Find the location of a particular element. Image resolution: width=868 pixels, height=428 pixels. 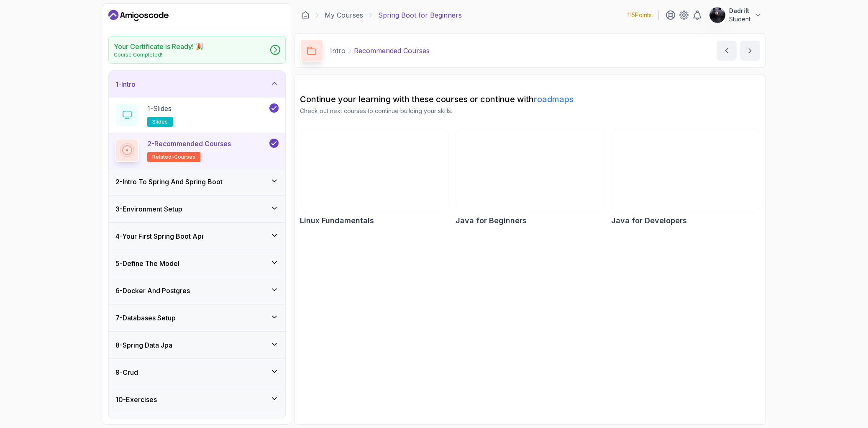

button: 9-Crud is located at coordinates (197, 372).